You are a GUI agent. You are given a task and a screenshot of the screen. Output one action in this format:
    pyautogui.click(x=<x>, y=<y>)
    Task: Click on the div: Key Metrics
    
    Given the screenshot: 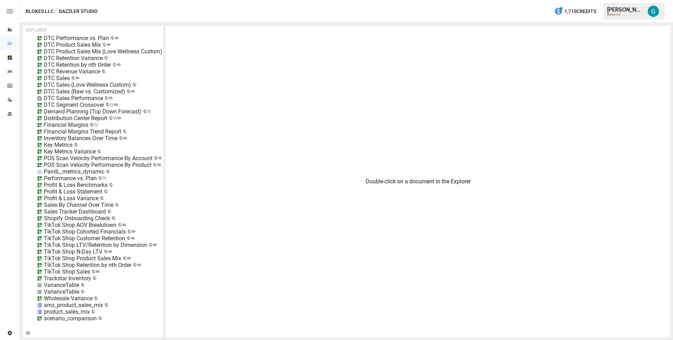 What is the action you would take?
    pyautogui.click(x=58, y=144)
    